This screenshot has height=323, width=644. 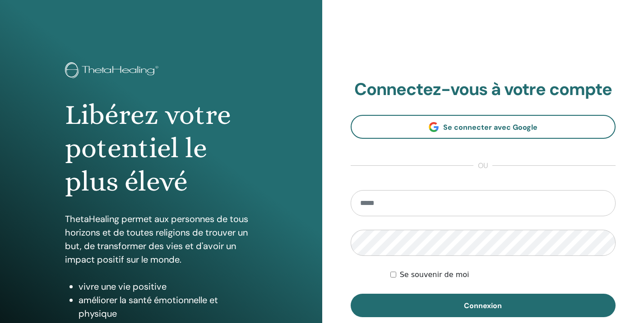 I want to click on button: Connexion, so click(x=483, y=306).